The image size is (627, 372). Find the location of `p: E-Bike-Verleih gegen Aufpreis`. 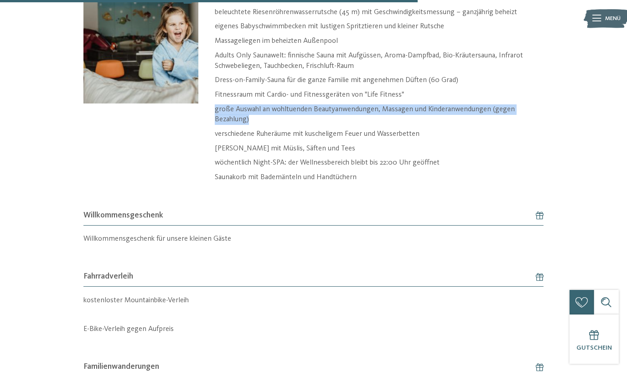

p: E-Bike-Verleih gegen Aufpreis is located at coordinates (313, 329).